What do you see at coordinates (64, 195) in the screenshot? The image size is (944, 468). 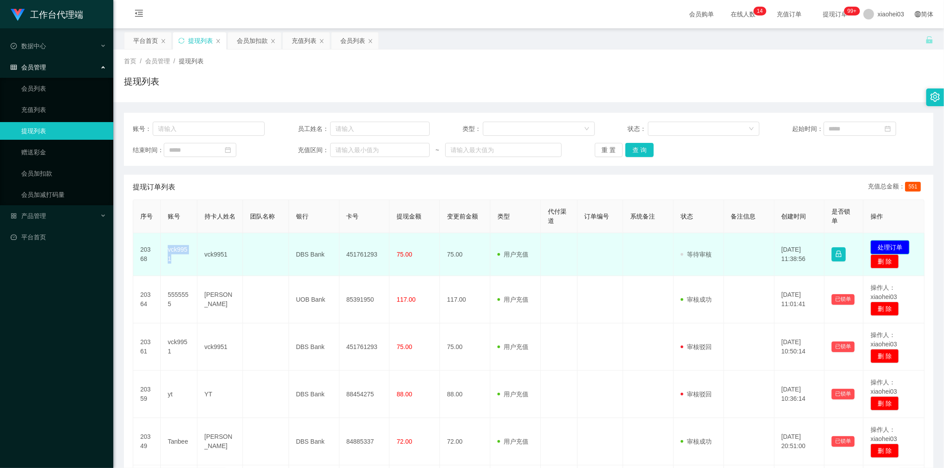 I see `a: 会员加减打码量` at bounding box center [64, 195].